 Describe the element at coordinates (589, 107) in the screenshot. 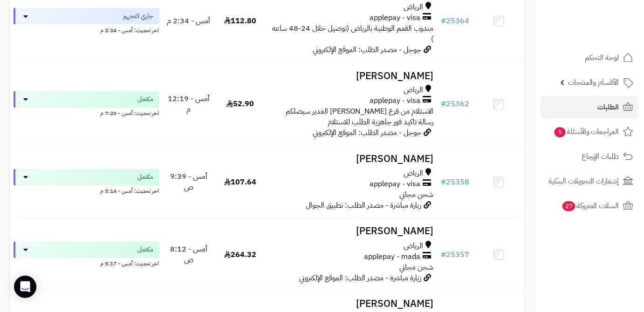

I see `a: الطلبات` at that location.